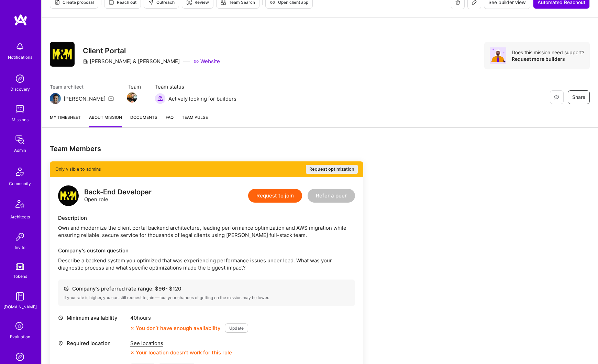  Describe the element at coordinates (20, 47) in the screenshot. I see `img: bell` at that location.